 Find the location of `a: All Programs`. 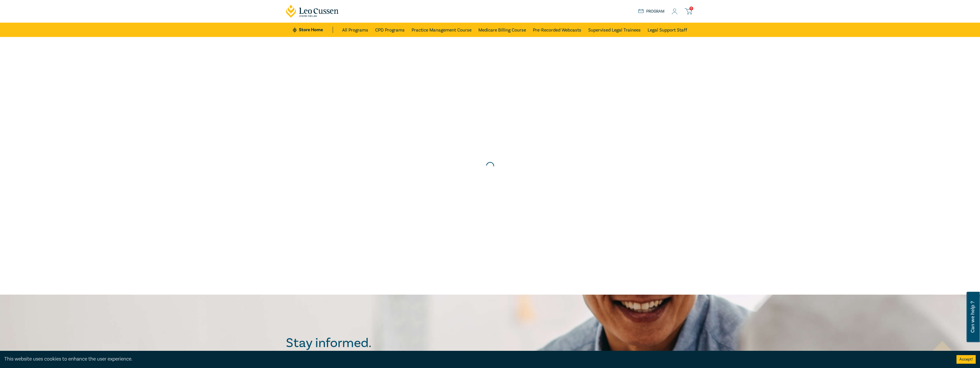

a: All Programs is located at coordinates (355, 30).